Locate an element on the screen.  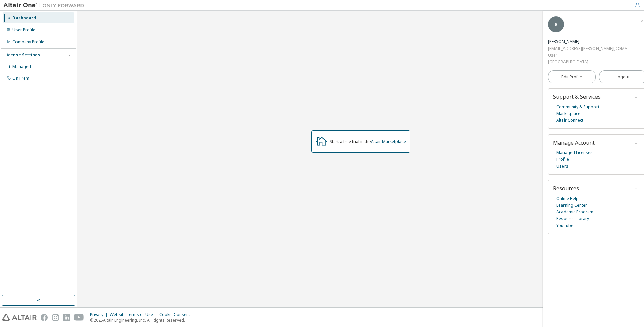
div: Company Profile is located at coordinates (28, 42).